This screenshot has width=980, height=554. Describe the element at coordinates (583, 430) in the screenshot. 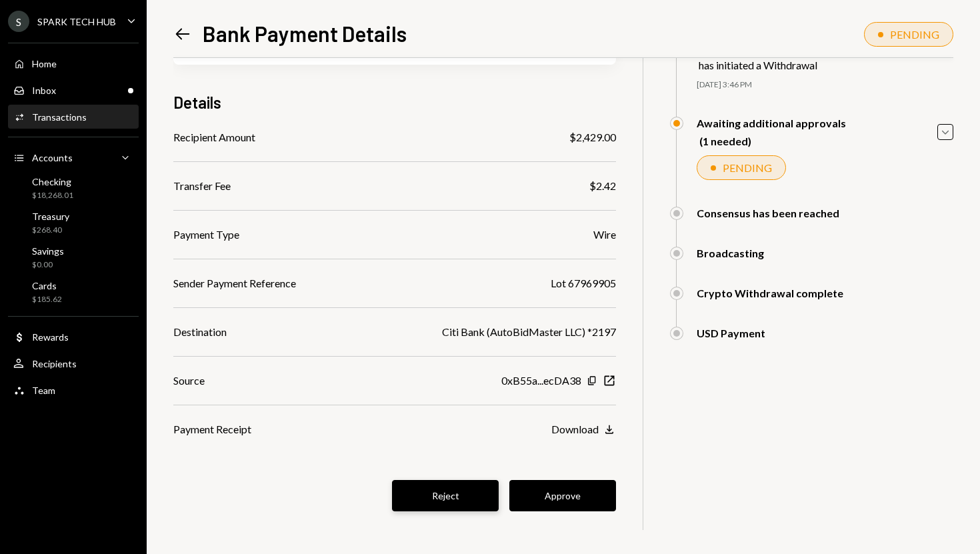

I see `button: Download` at that location.